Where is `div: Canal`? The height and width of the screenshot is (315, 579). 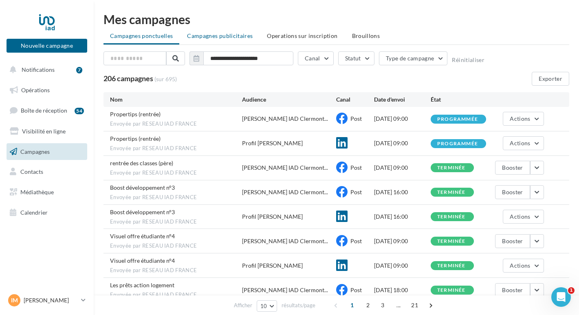 div: Canal is located at coordinates (355, 99).